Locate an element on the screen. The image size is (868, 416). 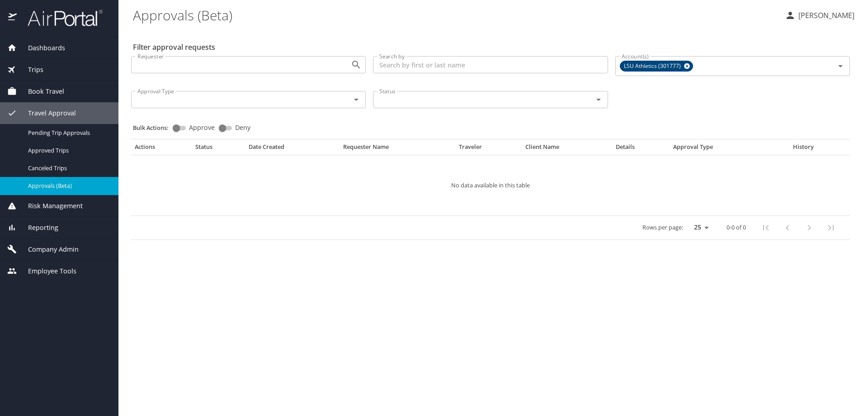
span: Book Travel is located at coordinates (40, 91).